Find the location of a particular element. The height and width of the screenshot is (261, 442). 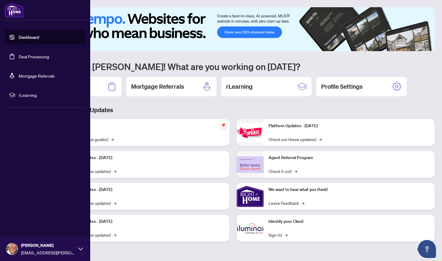

img: Agent Referral Program is located at coordinates (250, 165).